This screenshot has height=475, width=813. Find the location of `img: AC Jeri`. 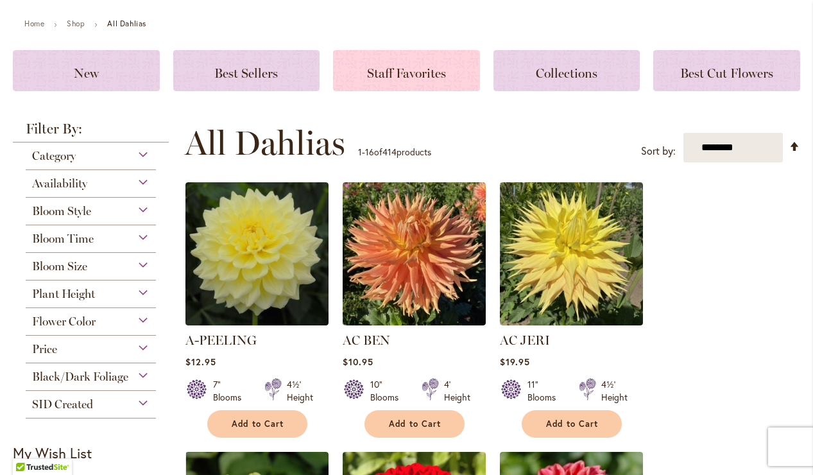

img: AC Jeri is located at coordinates (571, 253).